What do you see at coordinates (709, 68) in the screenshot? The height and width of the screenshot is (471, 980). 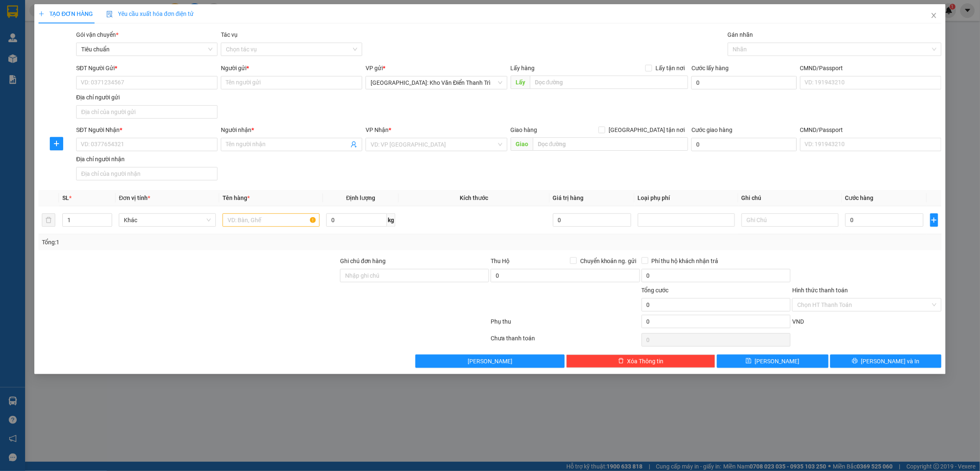 I see `label: Cước lấy hàng` at bounding box center [709, 68].